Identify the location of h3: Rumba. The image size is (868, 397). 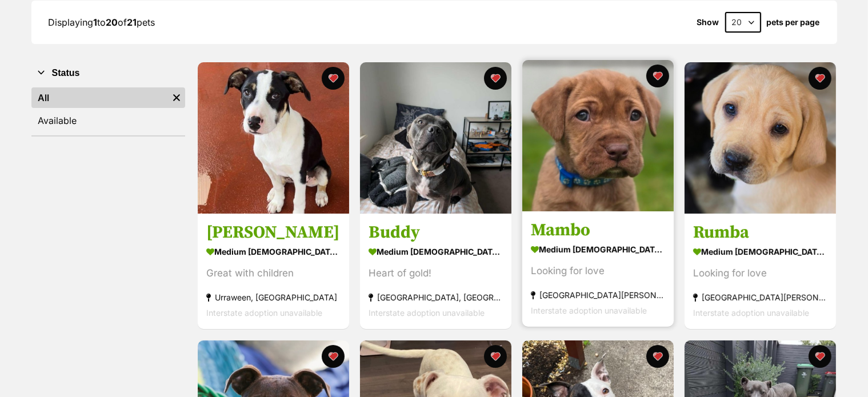
(760, 233).